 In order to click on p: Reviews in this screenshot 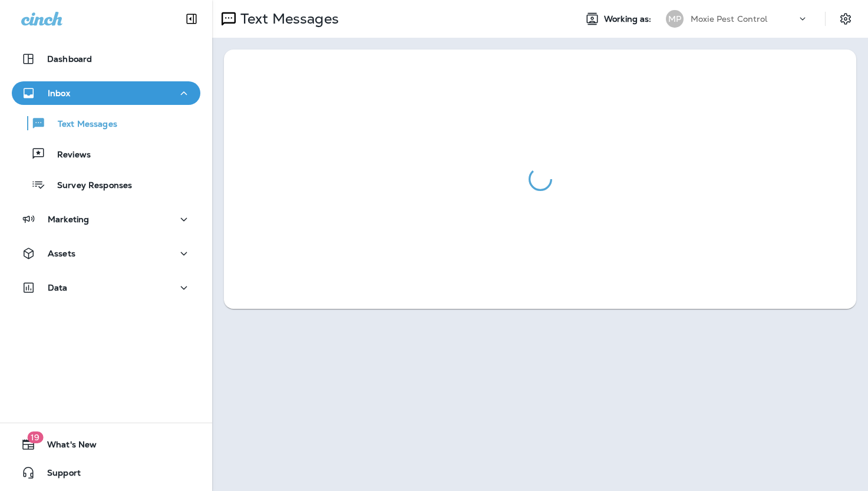, I will do `click(68, 155)`.